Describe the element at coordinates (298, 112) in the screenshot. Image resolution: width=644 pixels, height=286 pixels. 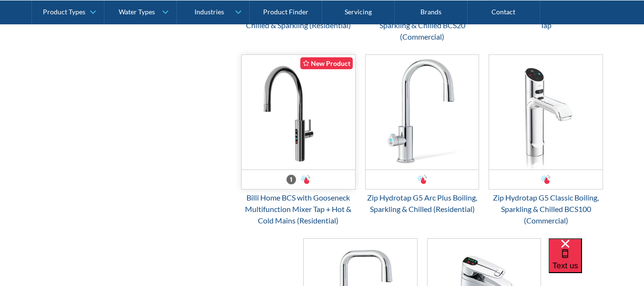
I see `img: Billi Home BCS with Gooseneck Multifunction Mixer Tap + Hot & Cold Mains (Residential)` at that location.